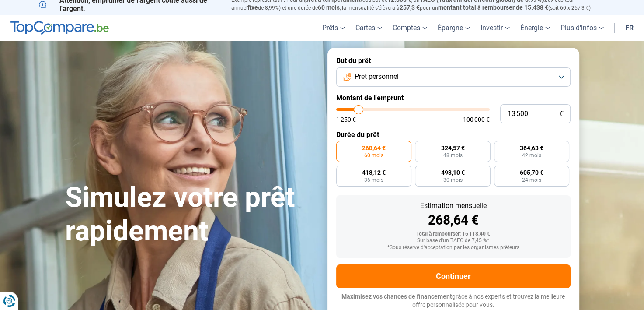  What do you see at coordinates (493, 8) in the screenshot?
I see `span: montant total à rembourser de 15.438 €` at bounding box center [493, 8].